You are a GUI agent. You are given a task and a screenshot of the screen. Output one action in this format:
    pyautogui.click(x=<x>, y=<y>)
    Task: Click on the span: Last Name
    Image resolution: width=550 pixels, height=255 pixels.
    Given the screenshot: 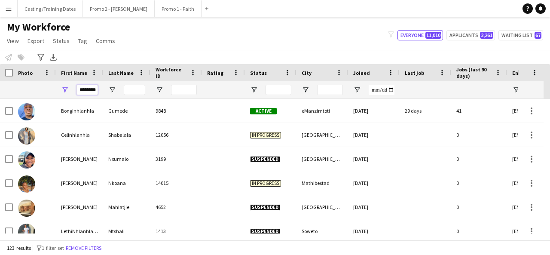 What is the action you would take?
    pyautogui.click(x=121, y=73)
    